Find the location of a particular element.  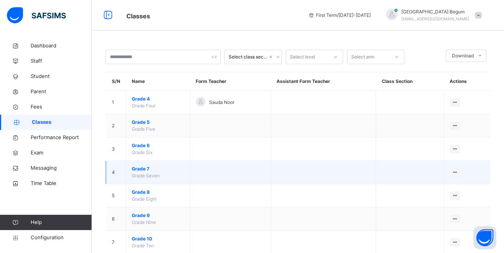

span: Help is located at coordinates (61, 223).